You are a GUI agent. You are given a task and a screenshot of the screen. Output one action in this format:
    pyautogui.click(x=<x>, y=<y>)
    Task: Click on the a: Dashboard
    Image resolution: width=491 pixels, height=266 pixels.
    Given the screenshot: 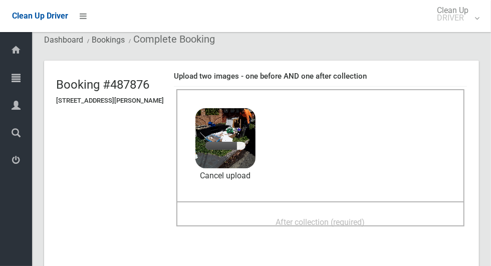 What is the action you would take?
    pyautogui.click(x=64, y=40)
    